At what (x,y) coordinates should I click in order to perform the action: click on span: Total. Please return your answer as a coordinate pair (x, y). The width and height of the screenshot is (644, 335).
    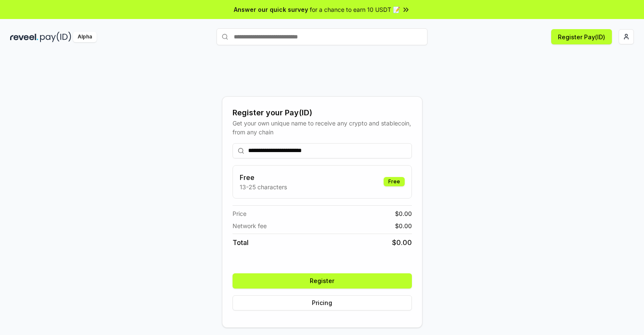
    Looking at the image, I should click on (240, 242).